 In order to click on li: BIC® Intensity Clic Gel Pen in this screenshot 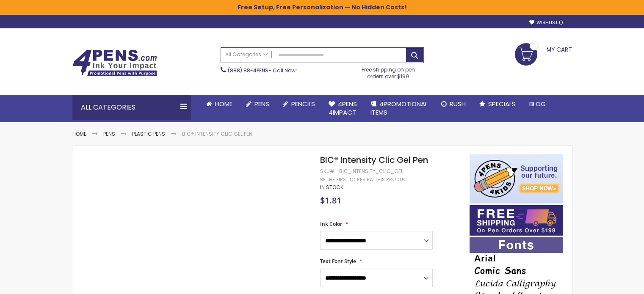, I will do `click(217, 134)`.